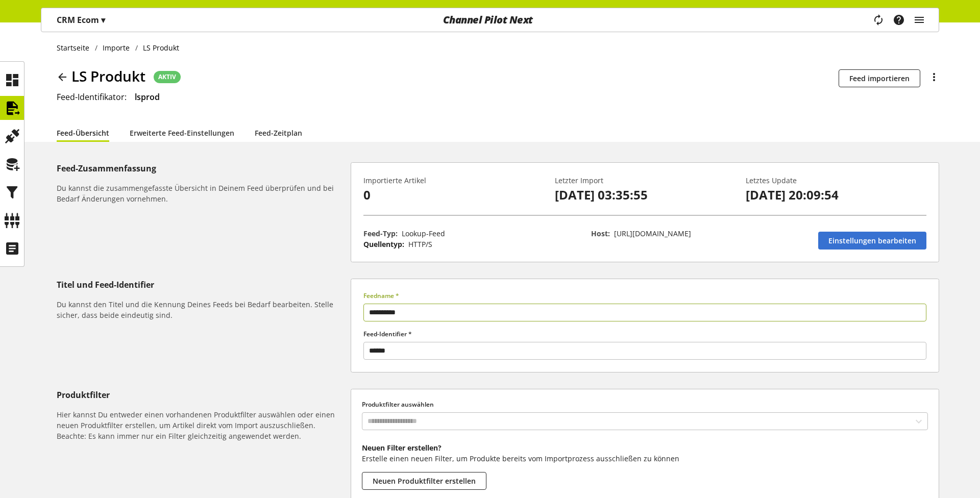 This screenshot has width=980, height=498. I want to click on b: Neuen Filter erstellen?, so click(402, 448).